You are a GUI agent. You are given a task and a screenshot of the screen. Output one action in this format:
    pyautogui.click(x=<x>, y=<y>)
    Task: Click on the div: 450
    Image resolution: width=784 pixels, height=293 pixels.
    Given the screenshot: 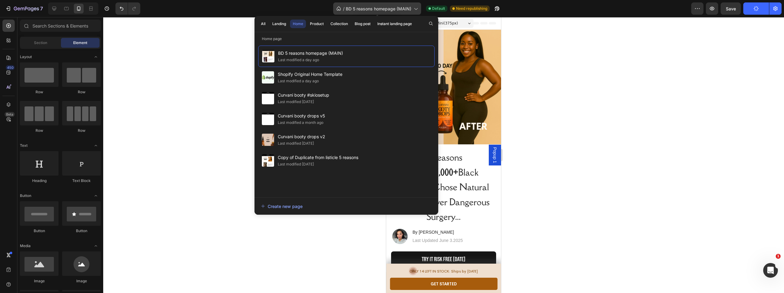 What is the action you would take?
    pyautogui.click(x=10, y=68)
    